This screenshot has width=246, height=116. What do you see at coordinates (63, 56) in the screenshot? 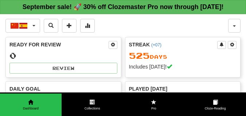
I see `div: 0` at bounding box center [63, 56].